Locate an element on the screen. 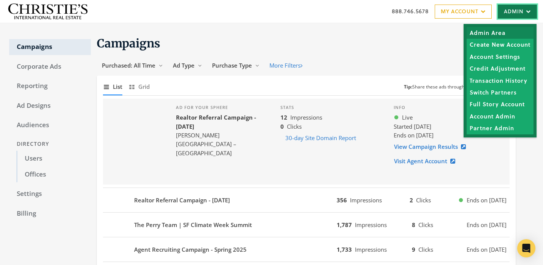  button: Purchase Type is located at coordinates (236, 65).